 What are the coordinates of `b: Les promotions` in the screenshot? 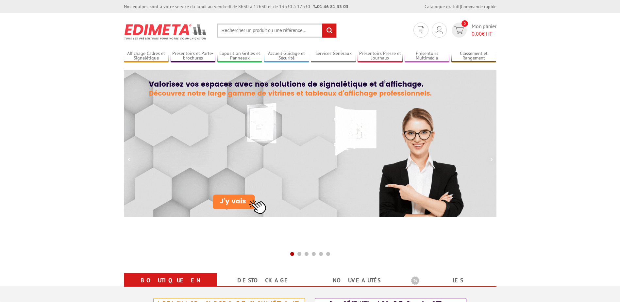 It's located at (452, 281).